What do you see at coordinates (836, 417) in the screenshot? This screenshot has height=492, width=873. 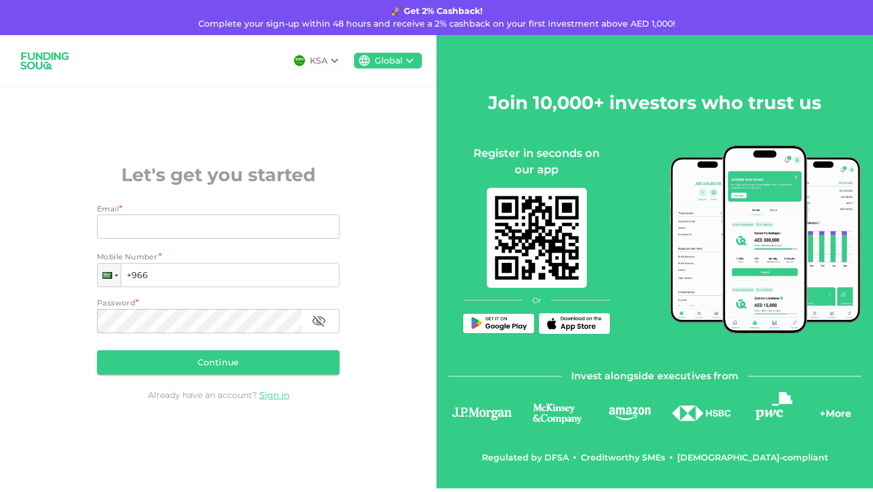 I see `div: + More` at bounding box center [836, 417].